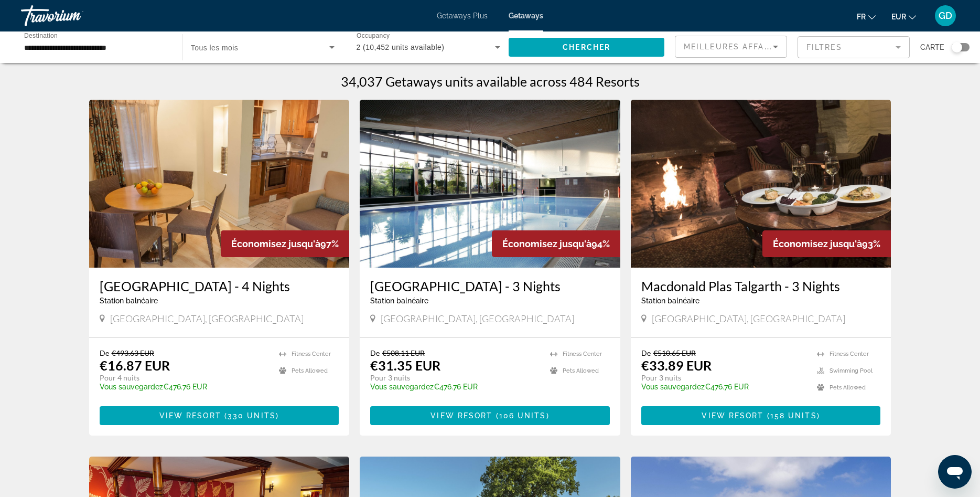 This screenshot has width=980, height=497. What do you see at coordinates (462, 15) in the screenshot?
I see `a: Getaways Plus` at bounding box center [462, 15].